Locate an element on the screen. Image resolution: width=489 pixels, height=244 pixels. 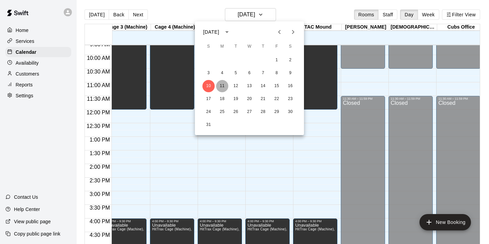
button: 7 is located at coordinates (263, 73).